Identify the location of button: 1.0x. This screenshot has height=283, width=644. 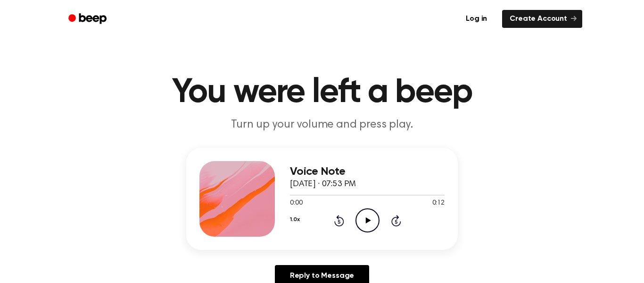
(294, 220).